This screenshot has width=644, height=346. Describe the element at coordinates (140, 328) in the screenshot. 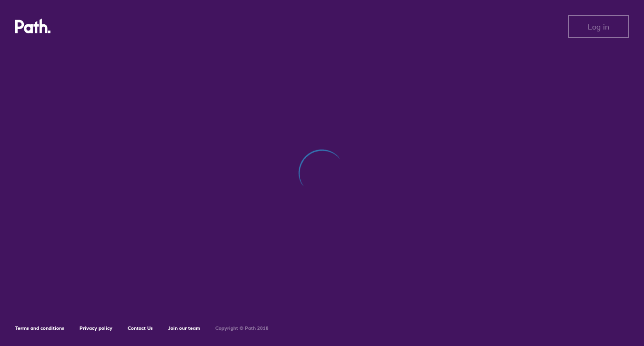

I see `a: Contact Us` at that location.